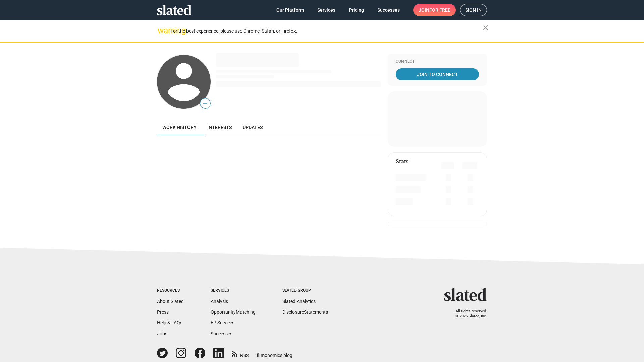  What do you see at coordinates (162, 31) in the screenshot?
I see `mat-icon: warning` at bounding box center [162, 31].